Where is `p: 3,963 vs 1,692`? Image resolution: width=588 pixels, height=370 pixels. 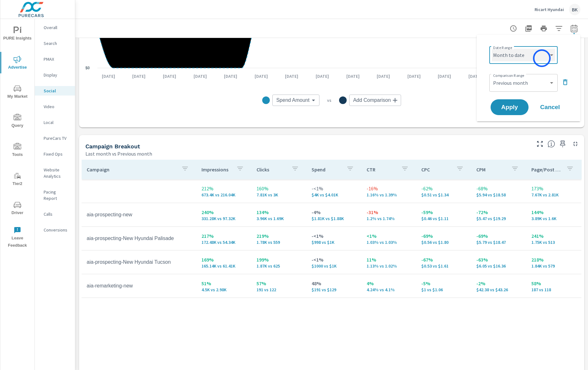 p: 3,963 vs 1,692 is located at coordinates (279, 219).